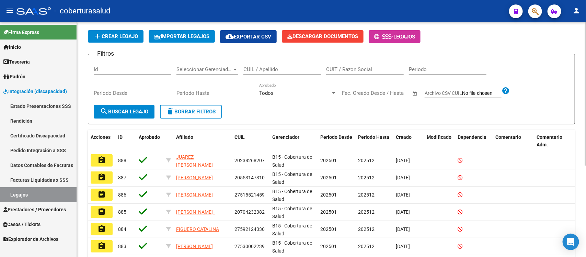 The height and width of the screenshot is (257, 586). What do you see at coordinates (124, 112) in the screenshot?
I see `span: Buscar Legajo` at bounding box center [124, 112].